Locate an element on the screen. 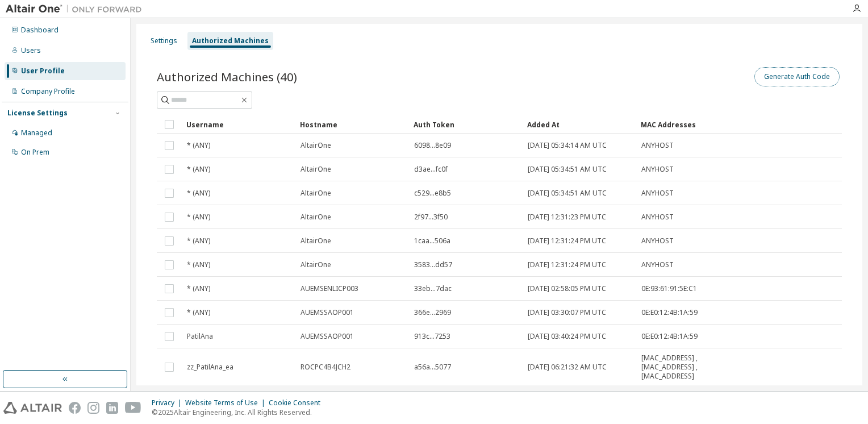 The image size is (868, 424). span: PatilAna is located at coordinates (200, 336).